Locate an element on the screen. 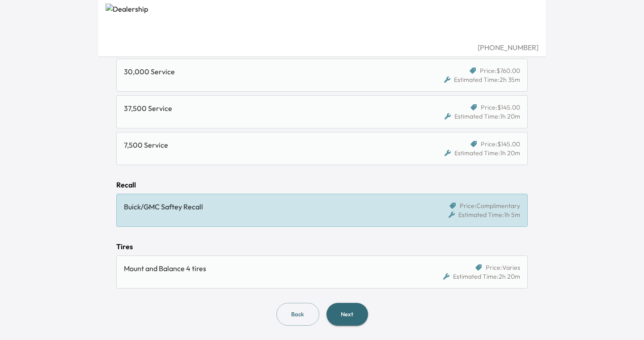 This screenshot has width=644, height=340. div: Tires is located at coordinates (322, 246).